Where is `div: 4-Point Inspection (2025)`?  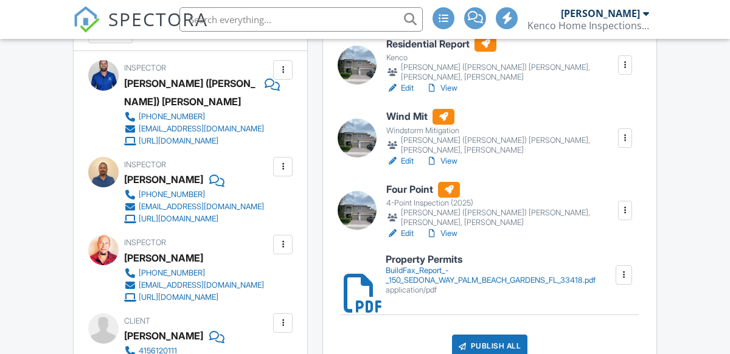 div: 4-Point Inspection (2025) is located at coordinates (502, 203).